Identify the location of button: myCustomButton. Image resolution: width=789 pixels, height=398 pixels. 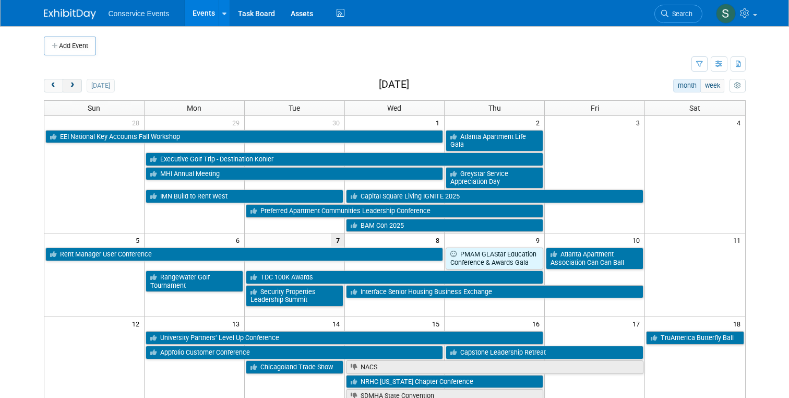
(737, 86).